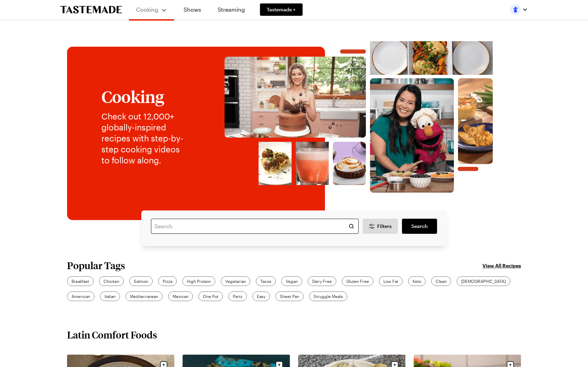  I want to click on a: Dairy Free, so click(322, 281).